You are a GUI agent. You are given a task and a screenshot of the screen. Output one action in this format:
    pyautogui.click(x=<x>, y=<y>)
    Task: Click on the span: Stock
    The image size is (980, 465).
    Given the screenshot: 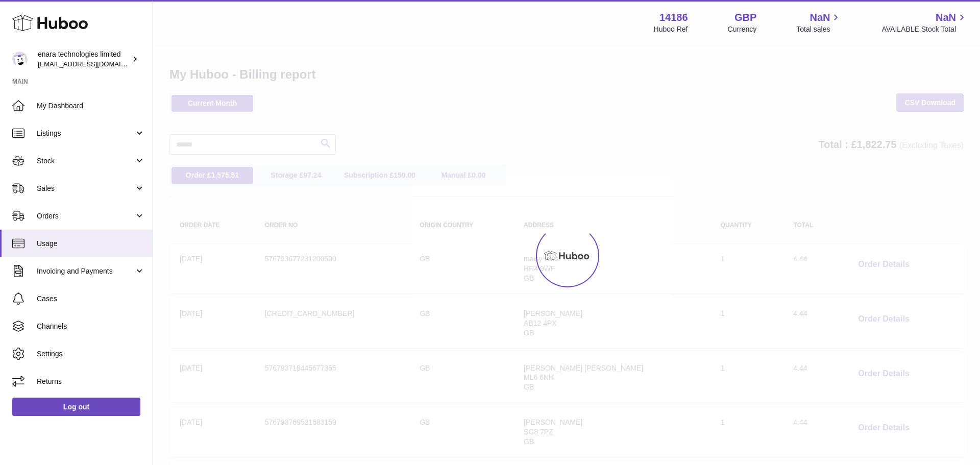 What is the action you would take?
    pyautogui.click(x=85, y=161)
    